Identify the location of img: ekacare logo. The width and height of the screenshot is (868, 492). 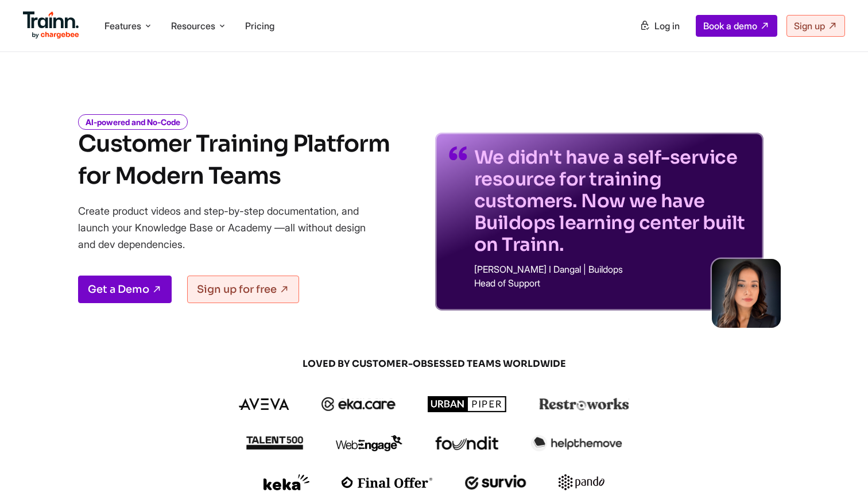
(359, 404).